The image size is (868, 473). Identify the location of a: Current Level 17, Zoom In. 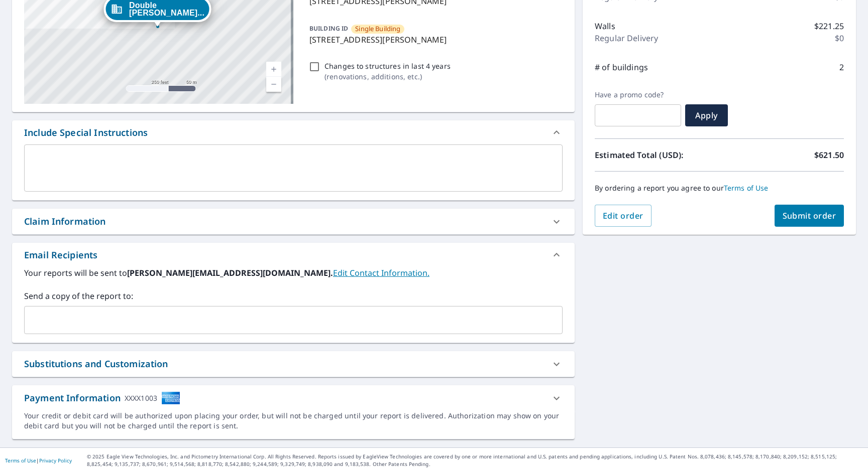
(274, 69).